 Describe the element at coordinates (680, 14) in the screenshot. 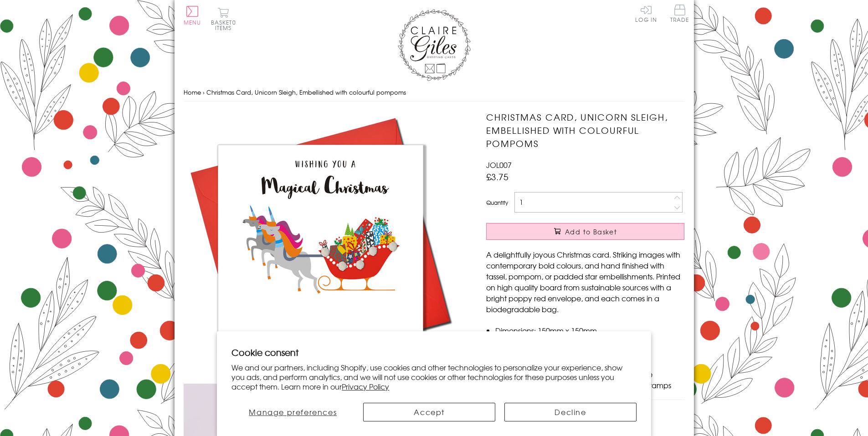

I see `a: Trade` at that location.